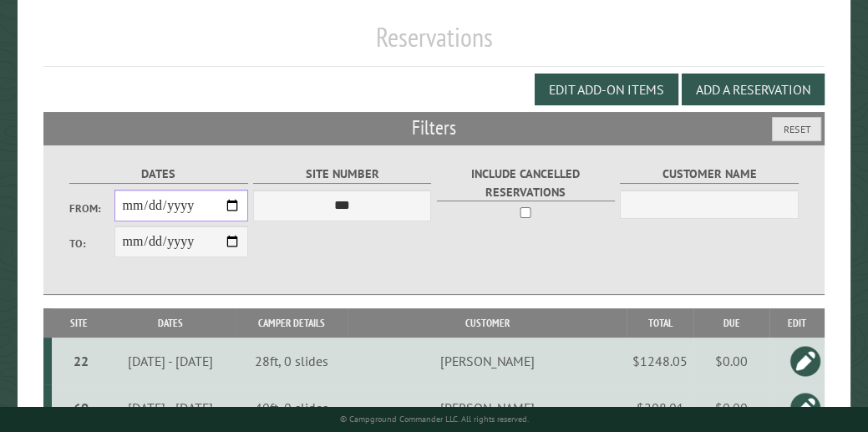 The image size is (868, 432). Describe the element at coordinates (525, 183) in the screenshot. I see `label: Include Cancelled Reservations` at that location.